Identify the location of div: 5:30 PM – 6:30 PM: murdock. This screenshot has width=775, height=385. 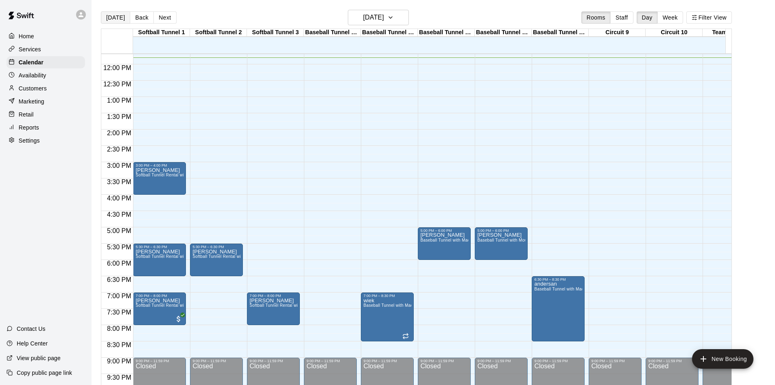
(160, 260).